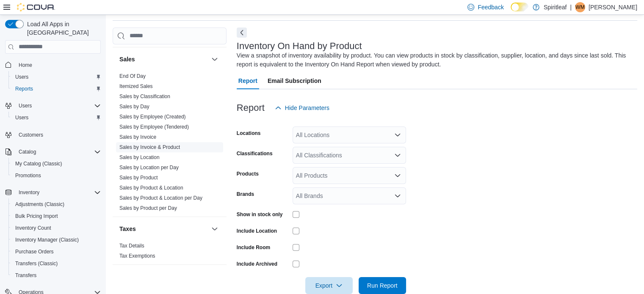  I want to click on label: Include Location, so click(257, 231).